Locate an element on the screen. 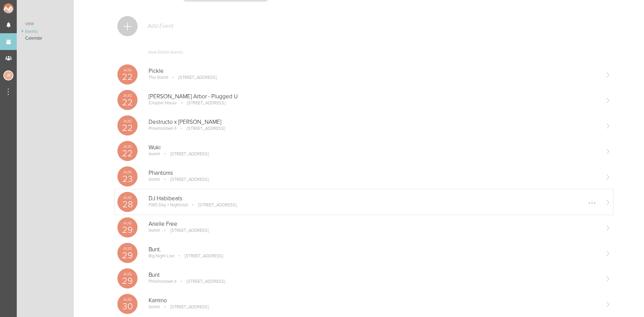  p: 28 is located at coordinates (127, 204).